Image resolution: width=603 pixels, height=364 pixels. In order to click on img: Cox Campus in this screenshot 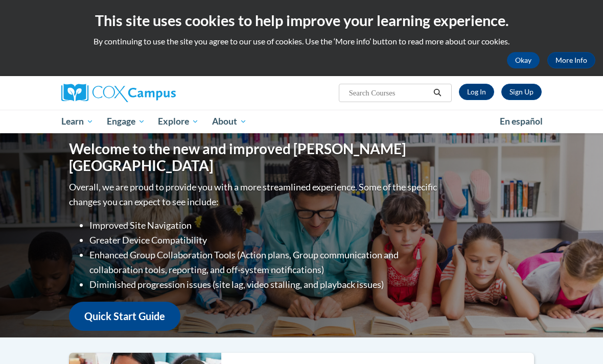, I will do `click(119, 93)`.